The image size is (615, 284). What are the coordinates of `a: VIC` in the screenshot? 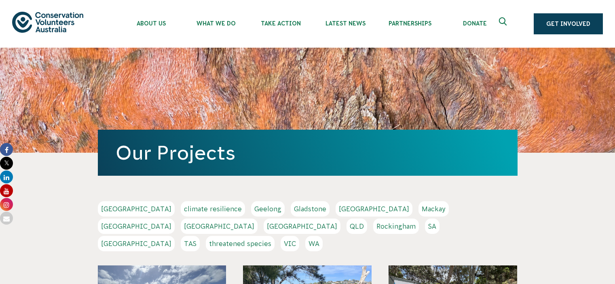 It's located at (290, 244).